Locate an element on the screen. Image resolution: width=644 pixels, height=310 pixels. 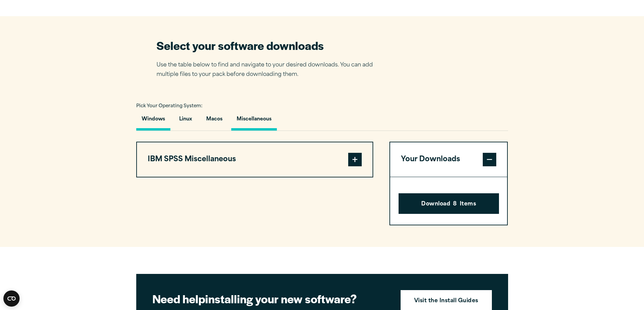
h2: Select your software downloads is located at coordinates (269, 45).